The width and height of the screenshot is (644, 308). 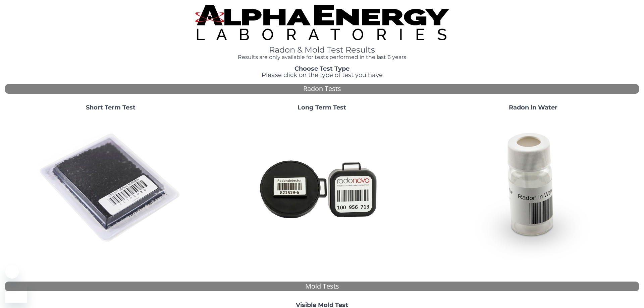 What do you see at coordinates (533, 107) in the screenshot?
I see `strong: Radon in Water` at bounding box center [533, 107].